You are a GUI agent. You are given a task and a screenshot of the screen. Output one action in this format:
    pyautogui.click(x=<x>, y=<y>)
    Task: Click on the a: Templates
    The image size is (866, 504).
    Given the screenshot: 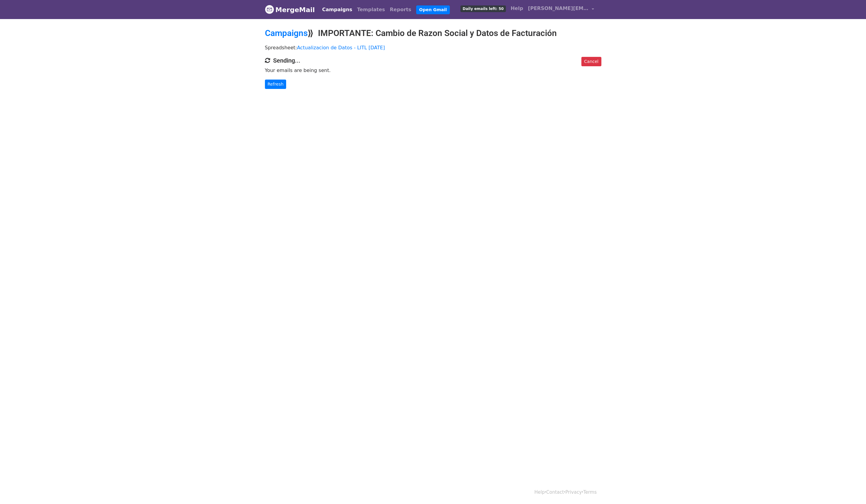 What is the action you would take?
    pyautogui.click(x=371, y=10)
    